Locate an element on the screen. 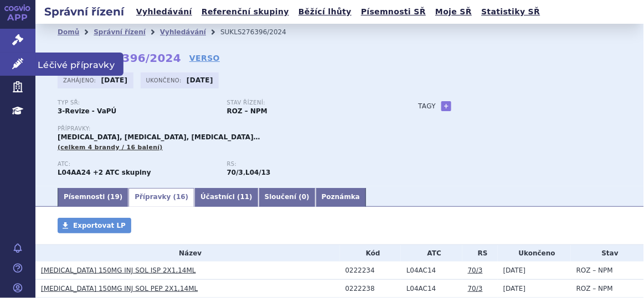 Image resolution: width=644 pixels, height=298 pixels. div: 0222238 is located at coordinates (373, 288).